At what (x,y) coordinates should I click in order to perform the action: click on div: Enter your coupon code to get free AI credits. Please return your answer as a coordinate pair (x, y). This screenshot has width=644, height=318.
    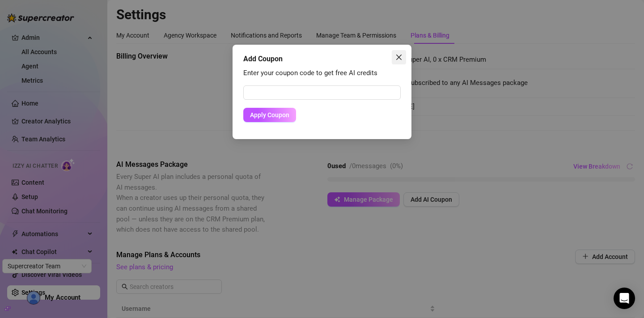
    Looking at the image, I should click on (322, 73).